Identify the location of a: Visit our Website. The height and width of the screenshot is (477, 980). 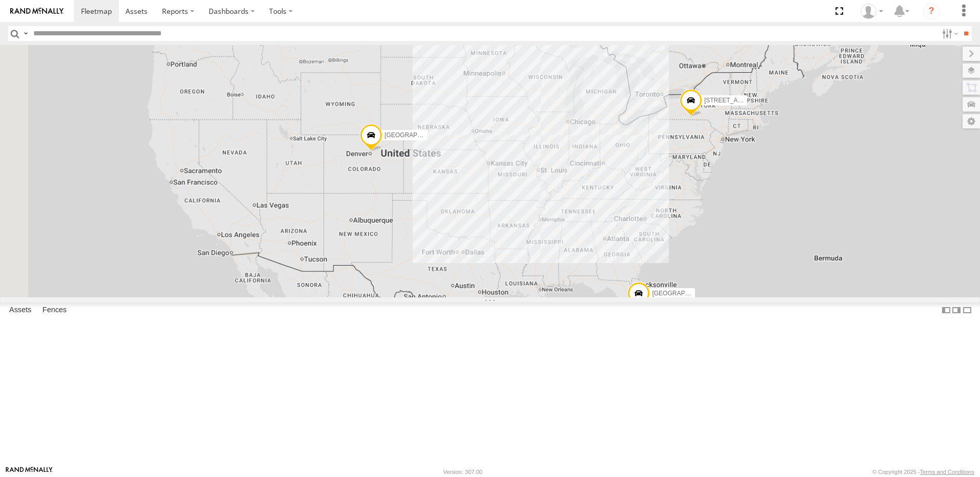
(29, 472).